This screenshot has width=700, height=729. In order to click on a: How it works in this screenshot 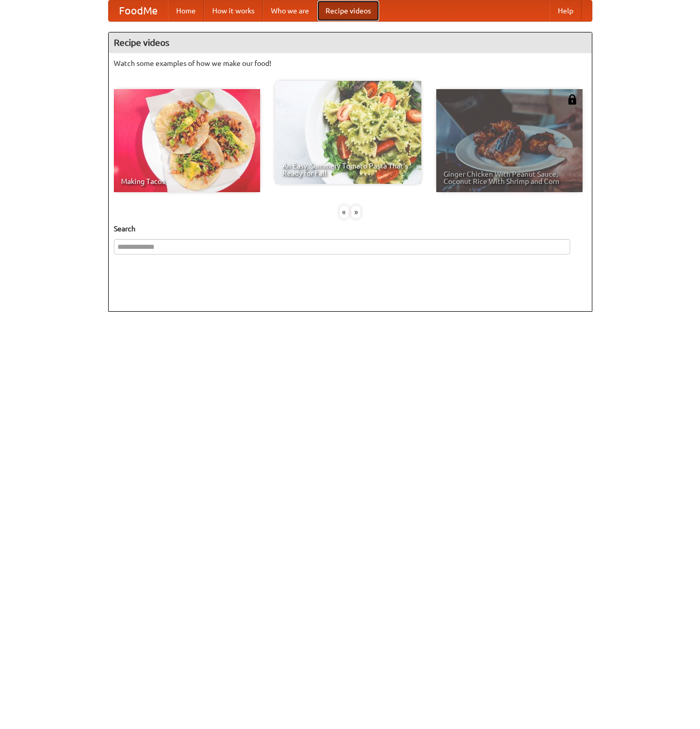, I will do `click(233, 10)`.